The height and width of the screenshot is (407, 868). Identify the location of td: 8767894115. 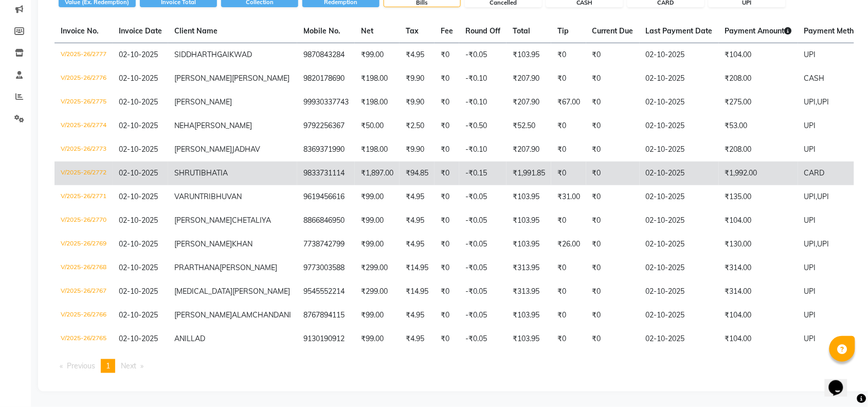
(326, 315).